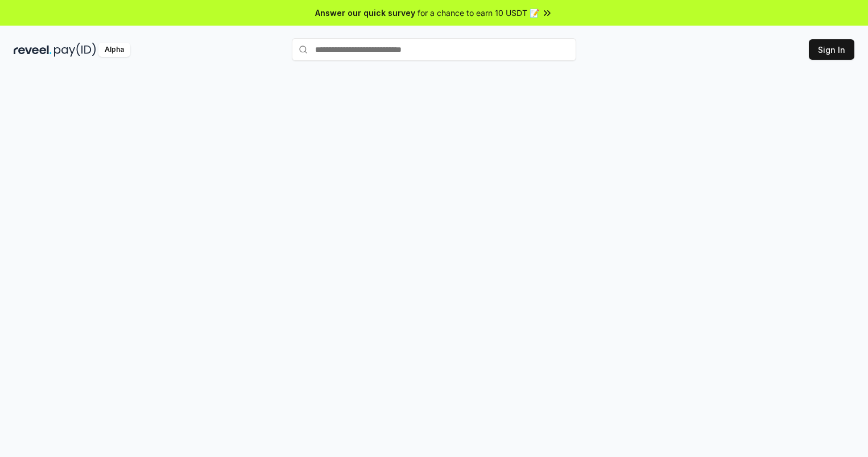  I want to click on span: Answer our quick survey, so click(365, 13).